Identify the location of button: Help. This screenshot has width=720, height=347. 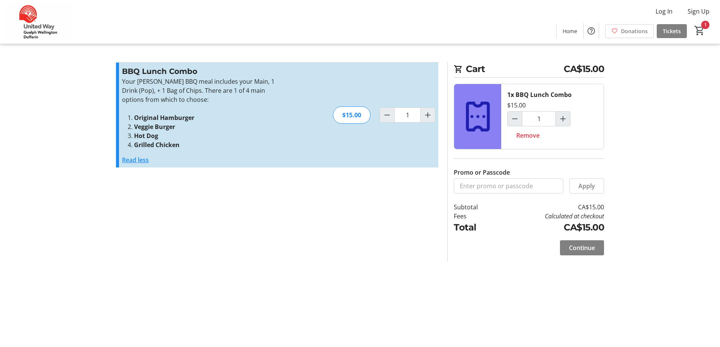
(592, 31).